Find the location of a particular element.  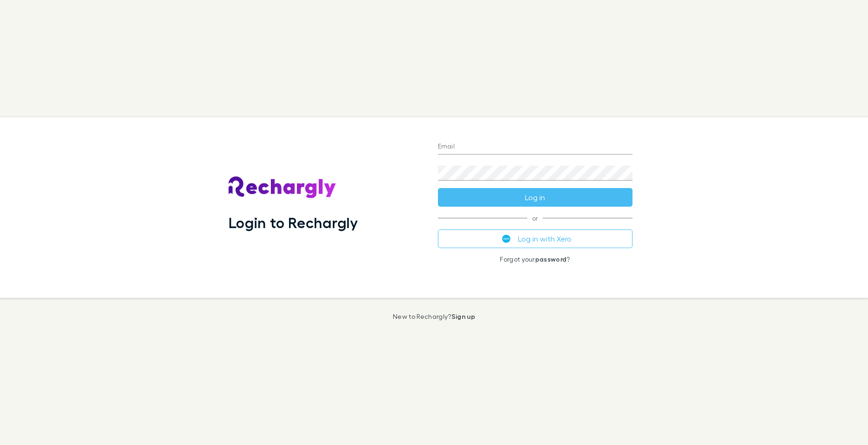

p: Forgot your ? is located at coordinates (535, 259).